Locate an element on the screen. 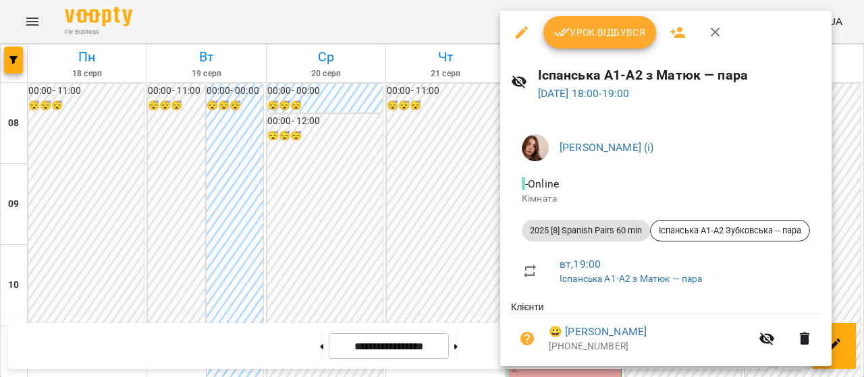  span: - Online is located at coordinates (541, 184).